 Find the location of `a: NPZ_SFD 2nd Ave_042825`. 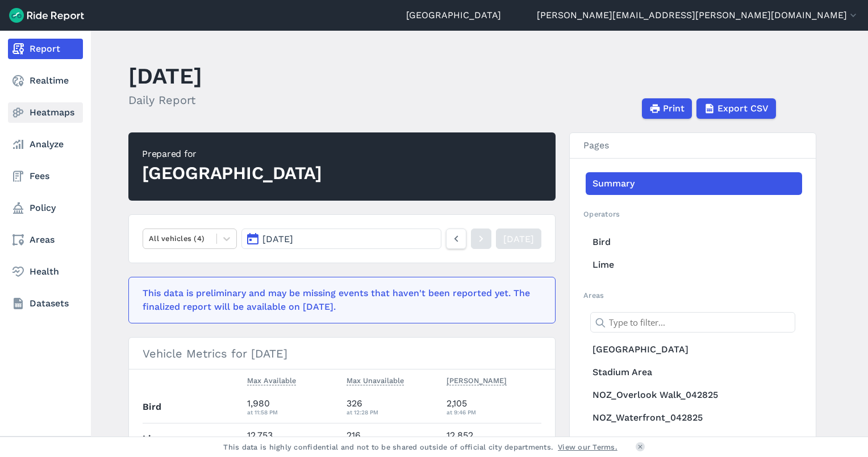

a: NPZ_SFD 2nd Ave_042825 is located at coordinates (693, 440).